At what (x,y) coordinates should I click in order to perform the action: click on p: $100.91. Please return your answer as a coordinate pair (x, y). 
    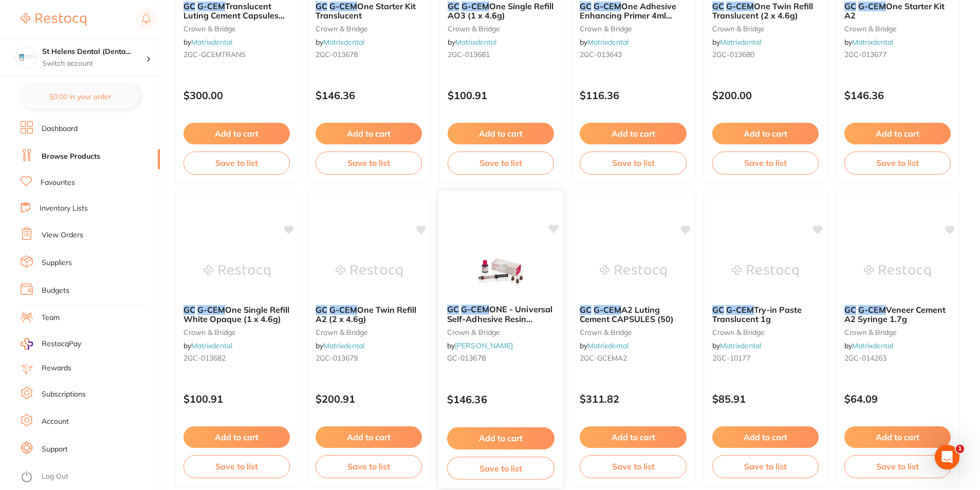
    Looking at the image, I should click on (501, 95).